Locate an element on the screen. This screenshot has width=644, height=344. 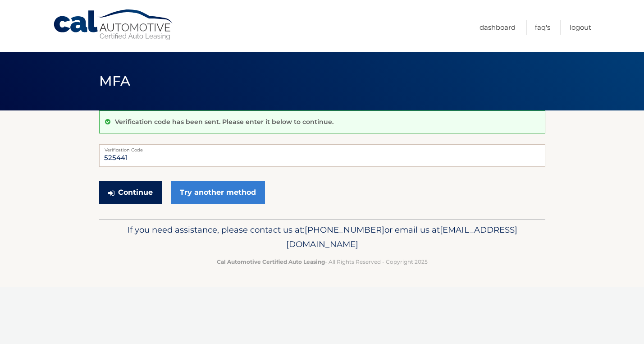
span: MFA is located at coordinates (115, 81).